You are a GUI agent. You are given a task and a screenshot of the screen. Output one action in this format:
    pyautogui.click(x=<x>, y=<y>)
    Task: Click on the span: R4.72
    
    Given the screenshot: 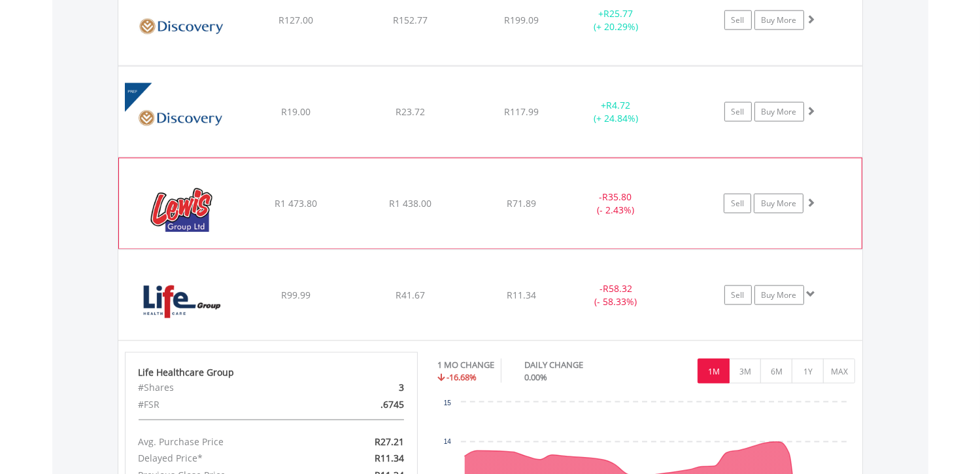 What is the action you would take?
    pyautogui.click(x=618, y=105)
    